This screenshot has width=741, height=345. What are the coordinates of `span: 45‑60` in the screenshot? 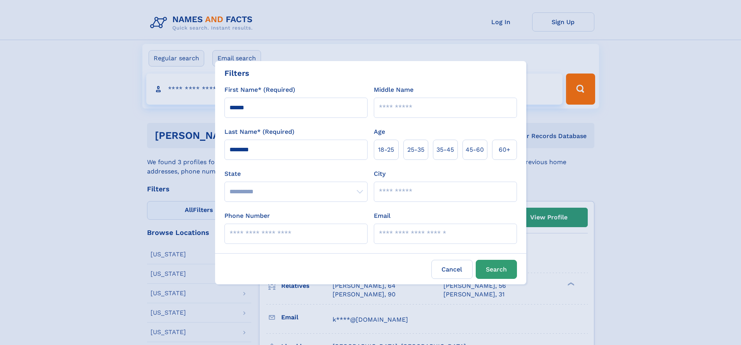 It's located at (474, 150).